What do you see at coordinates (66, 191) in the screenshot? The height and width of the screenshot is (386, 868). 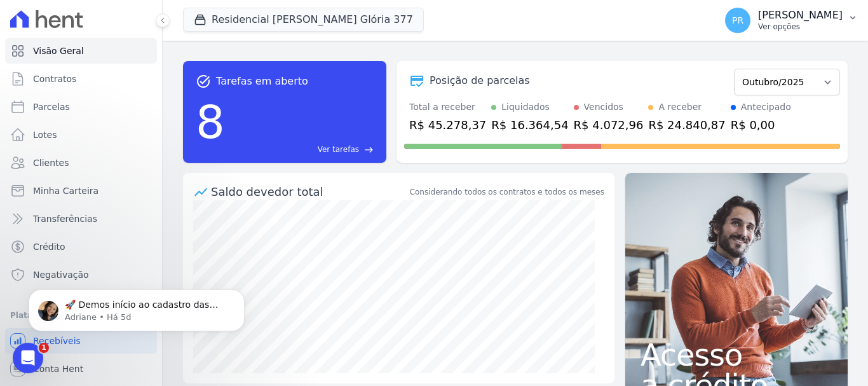 I see `span: Minha Carteira` at bounding box center [66, 191].